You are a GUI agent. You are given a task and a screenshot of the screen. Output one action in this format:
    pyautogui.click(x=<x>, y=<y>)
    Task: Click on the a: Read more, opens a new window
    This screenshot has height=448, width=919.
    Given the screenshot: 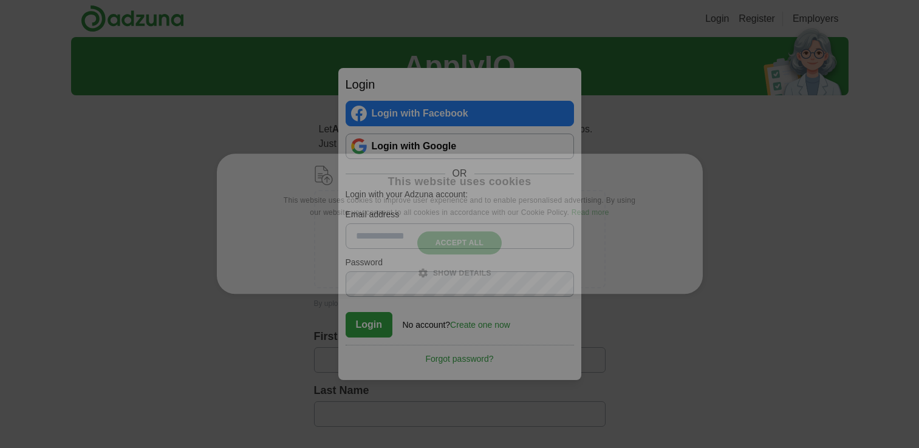 What is the action you would take?
    pyautogui.click(x=590, y=213)
    